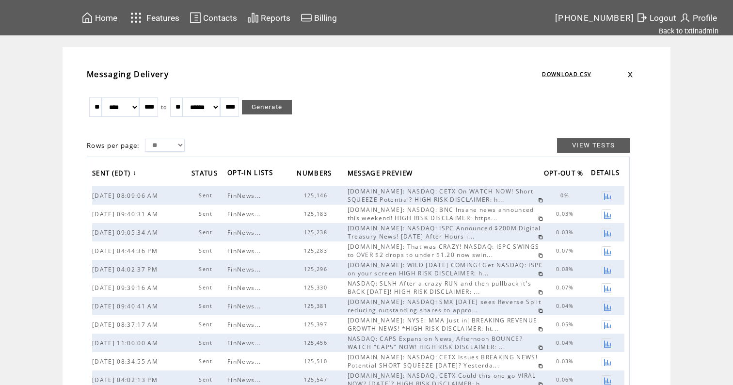  I want to click on span: Reports, so click(275, 18).